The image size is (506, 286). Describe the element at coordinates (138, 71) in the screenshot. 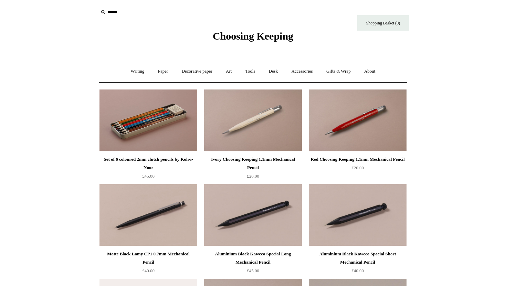

I see `a: Writing` at that location.